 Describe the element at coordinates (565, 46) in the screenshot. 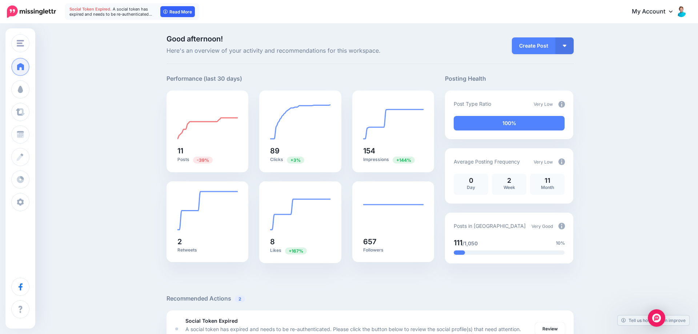

I see `img: arrow-down-white.png` at that location.